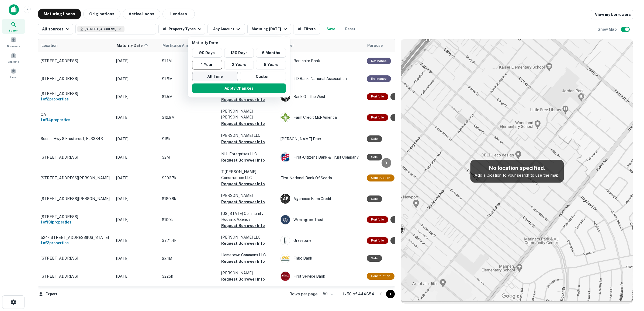 The height and width of the screenshot is (311, 644). What do you see at coordinates (207, 53) in the screenshot?
I see `button: 90 Days` at bounding box center [207, 53].